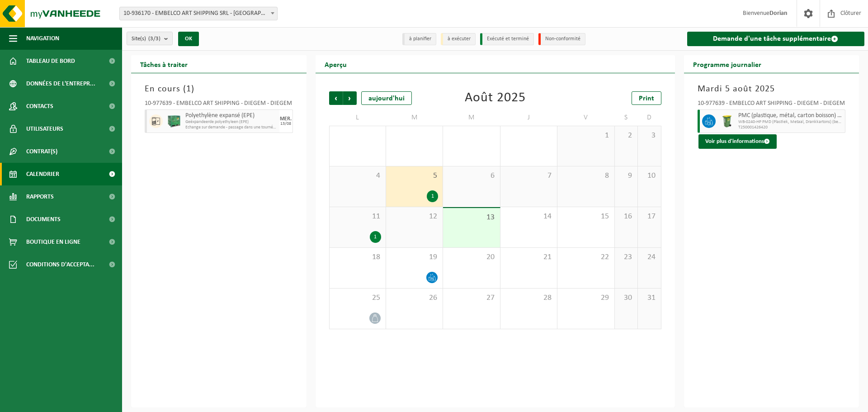 Image resolution: width=868 pixels, height=412 pixels. What do you see at coordinates (458, 39) in the screenshot?
I see `li: à exécuter` at bounding box center [458, 39].